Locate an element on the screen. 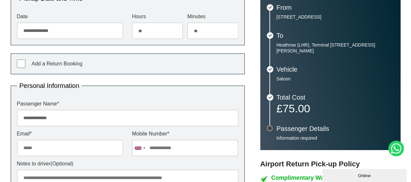  label: Mobile Number is located at coordinates (185, 134).